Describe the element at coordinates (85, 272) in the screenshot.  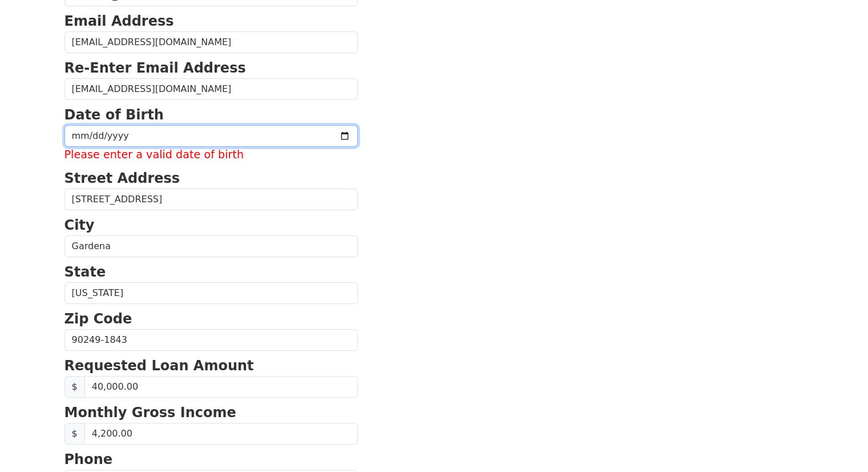
I see `strong: State` at that location.